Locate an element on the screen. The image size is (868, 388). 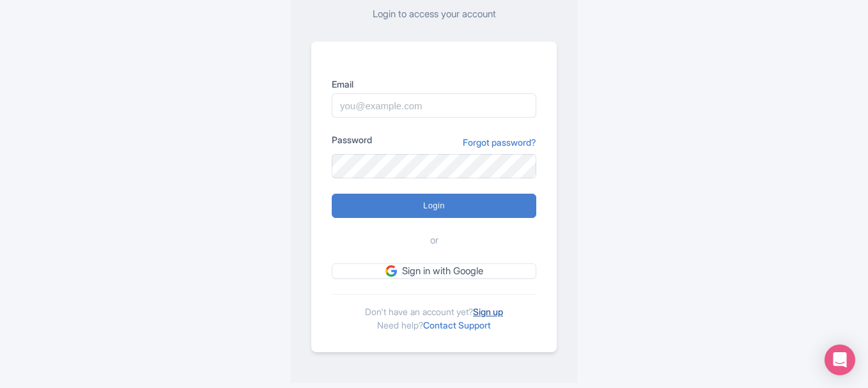
label: Email is located at coordinates (434, 83).